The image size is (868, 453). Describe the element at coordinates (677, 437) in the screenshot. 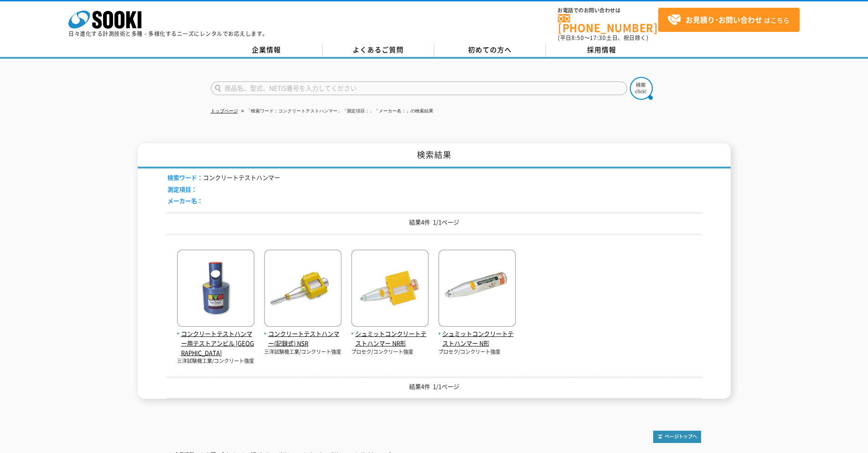

I see `img: トップページへ` at that location.